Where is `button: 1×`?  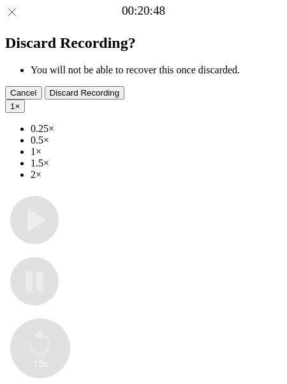 button: 1× is located at coordinates (15, 106).